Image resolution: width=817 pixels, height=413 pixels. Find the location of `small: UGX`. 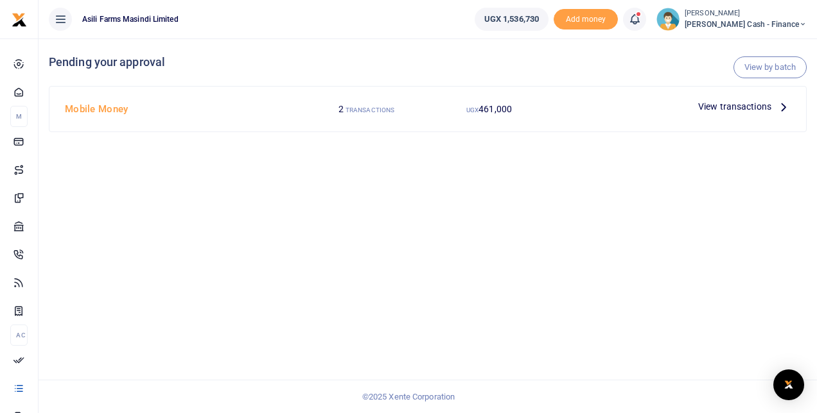

small: UGX is located at coordinates (472, 110).